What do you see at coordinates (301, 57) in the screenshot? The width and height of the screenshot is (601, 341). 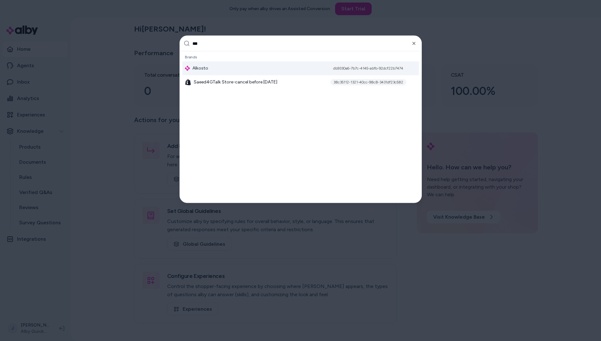 I see `div: Brands` at bounding box center [301, 57].